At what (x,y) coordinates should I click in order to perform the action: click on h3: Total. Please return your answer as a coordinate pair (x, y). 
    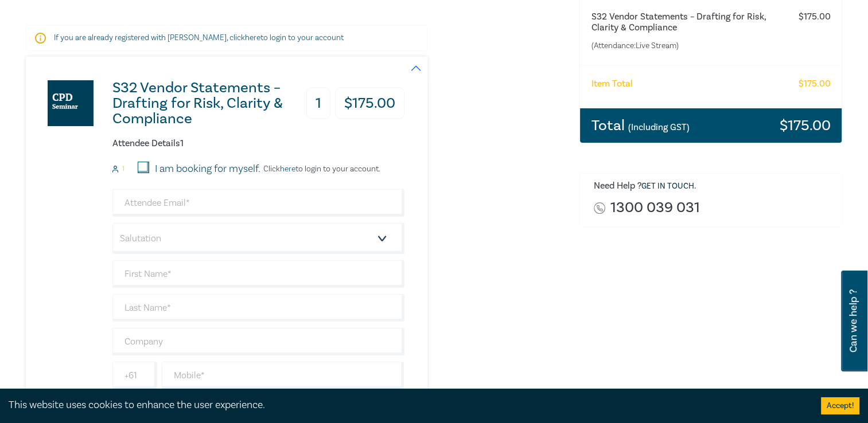
    Looking at the image, I should click on (641, 126).